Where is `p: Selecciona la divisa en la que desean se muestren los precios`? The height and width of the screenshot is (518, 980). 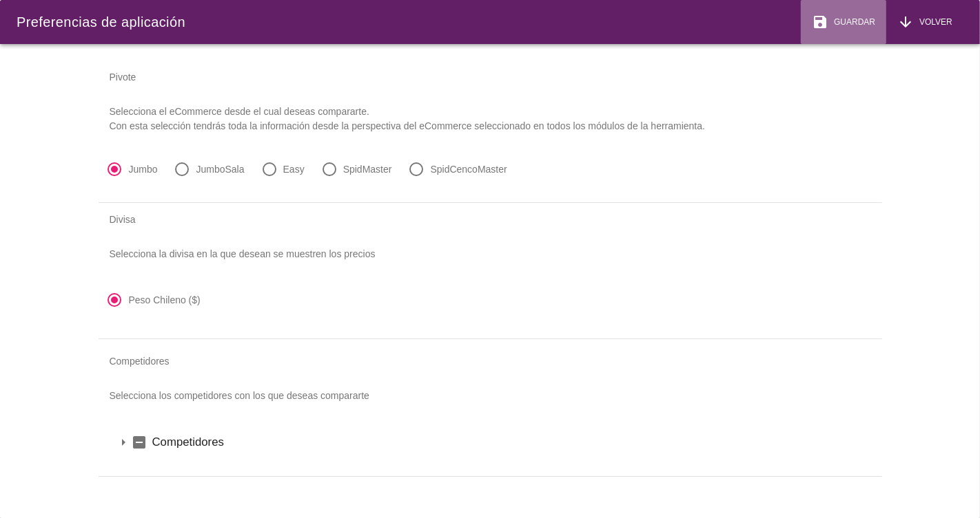
p: Selecciona la divisa en la que desean se muestren los precios is located at coordinates (490, 254).